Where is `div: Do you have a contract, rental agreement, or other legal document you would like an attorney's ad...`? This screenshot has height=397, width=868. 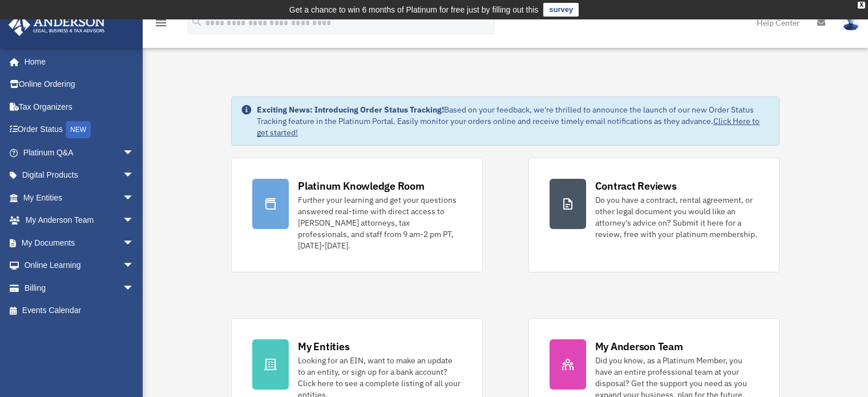
div: Do you have a contract, rental agreement, or other legal document you would like an attorney's ad... is located at coordinates (676, 217).